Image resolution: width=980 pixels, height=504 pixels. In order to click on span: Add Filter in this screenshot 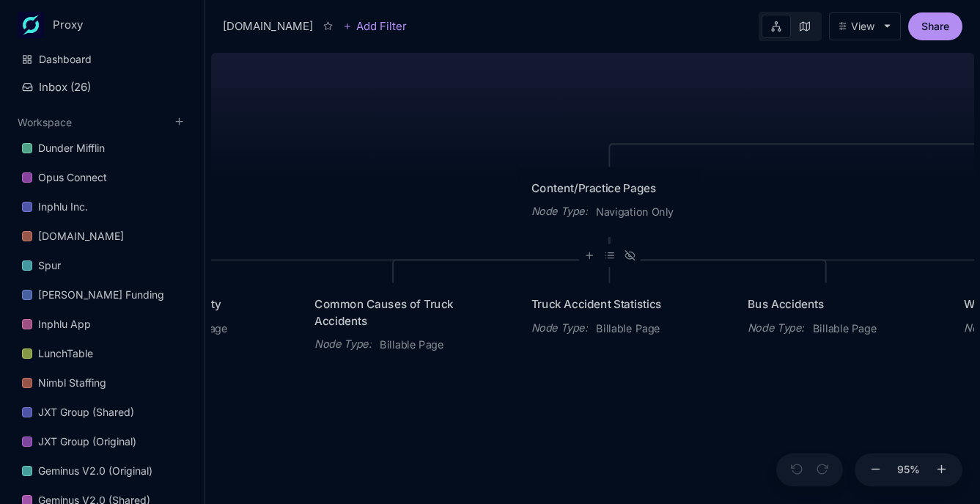, I will do `click(379, 27)`.